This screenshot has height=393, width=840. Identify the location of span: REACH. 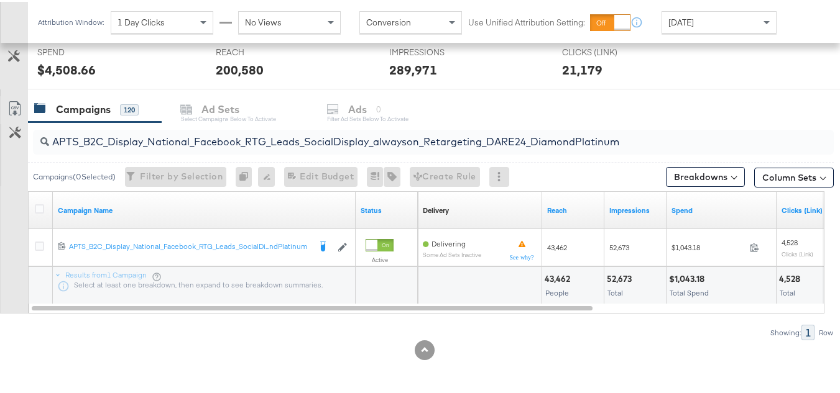
(262, 50).